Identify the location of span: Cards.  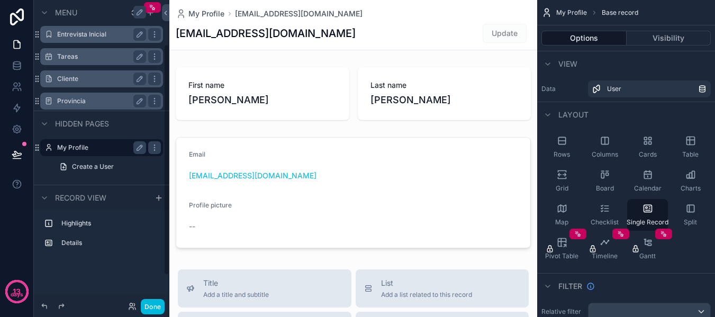
(648, 155).